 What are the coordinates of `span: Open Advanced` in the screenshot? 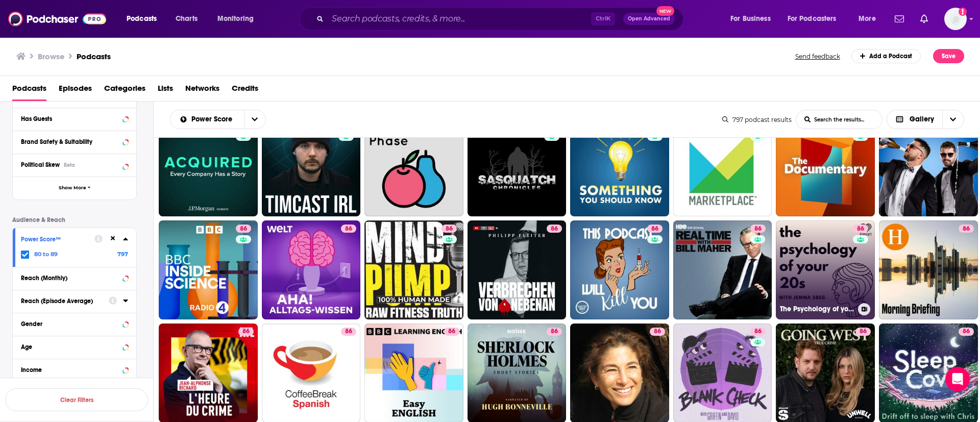 It's located at (648, 19).